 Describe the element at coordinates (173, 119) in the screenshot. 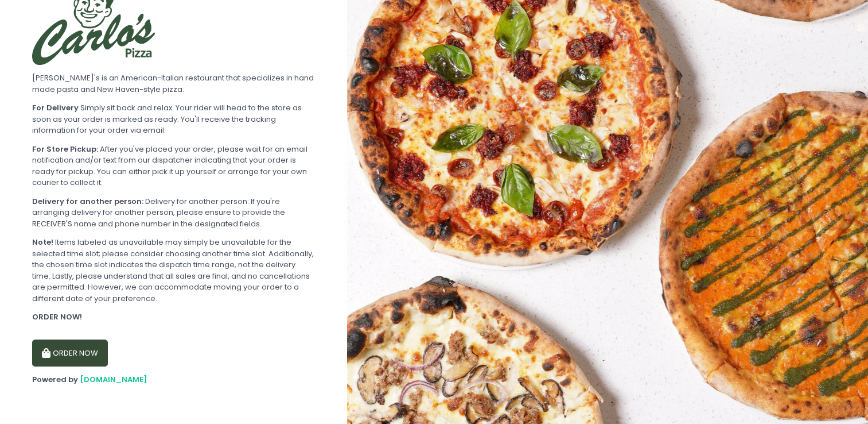

I see `div: Simply sit back and relax. Your rider will head to the store as soon as your order is marked as r...` at that location.